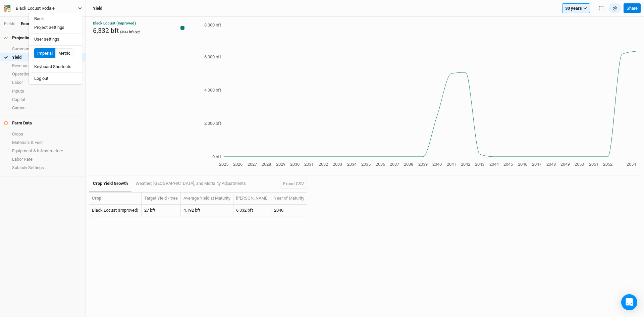 Image resolution: width=644 pixels, height=317 pixels. What do you see at coordinates (18, 123) in the screenshot?
I see `div: Farm Data` at bounding box center [18, 123].